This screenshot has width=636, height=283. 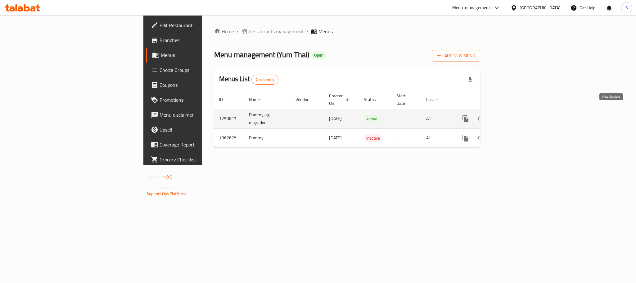 What do you see at coordinates (347, 31) in the screenshot?
I see `nav: breadcrumb` at bounding box center [347, 31].